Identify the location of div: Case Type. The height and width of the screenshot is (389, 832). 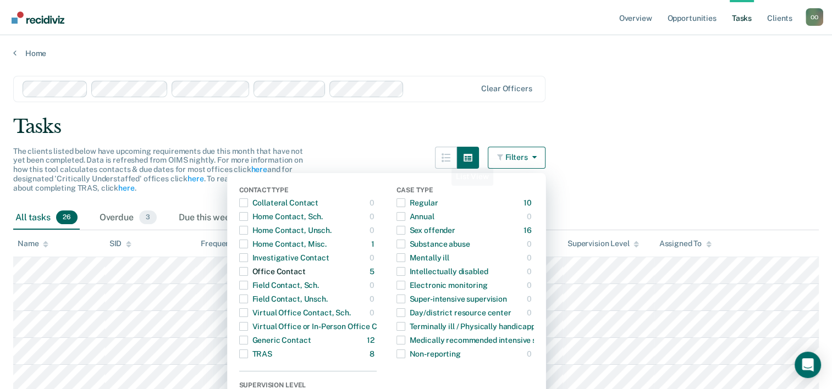
(465, 191).